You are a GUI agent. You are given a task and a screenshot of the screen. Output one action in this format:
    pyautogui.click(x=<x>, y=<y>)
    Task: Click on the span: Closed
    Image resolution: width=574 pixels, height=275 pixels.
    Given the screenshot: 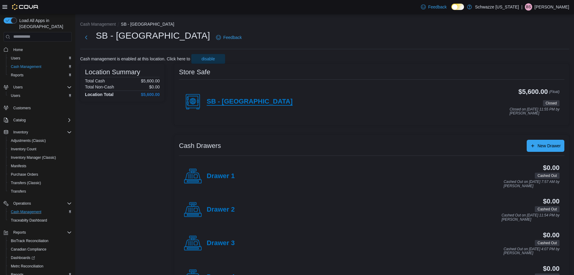 What is the action you would take?
    pyautogui.click(x=551, y=103)
    